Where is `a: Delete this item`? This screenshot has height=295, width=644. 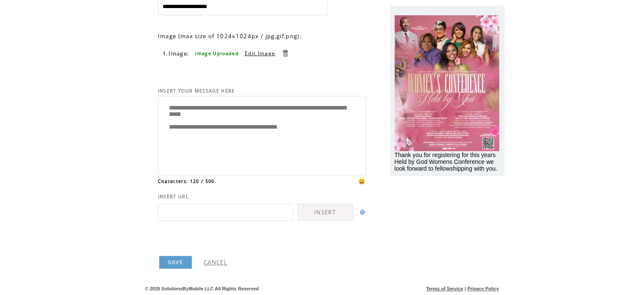 a: Delete this item is located at coordinates (285, 53).